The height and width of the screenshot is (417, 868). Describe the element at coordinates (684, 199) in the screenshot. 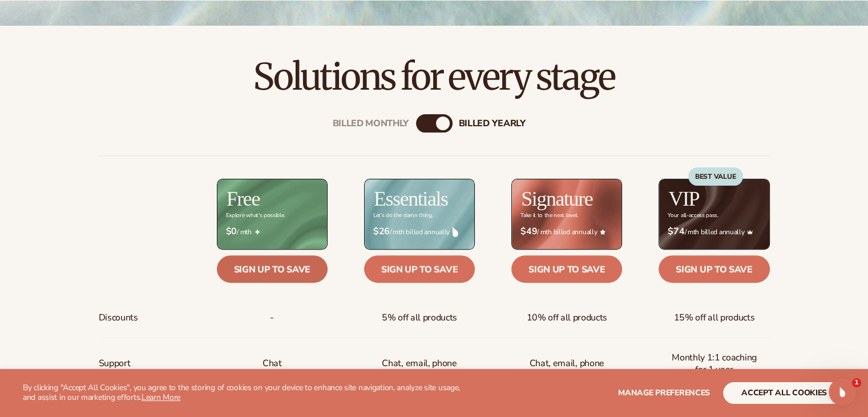

I see `h2: VIP` at that location.